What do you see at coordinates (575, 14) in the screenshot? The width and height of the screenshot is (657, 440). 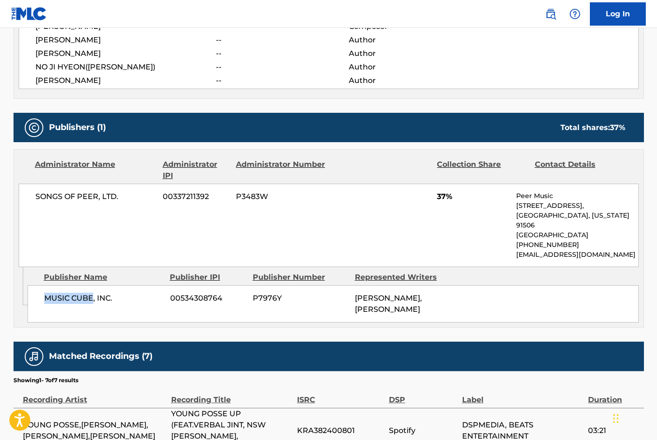 I see `img: help` at bounding box center [575, 14].